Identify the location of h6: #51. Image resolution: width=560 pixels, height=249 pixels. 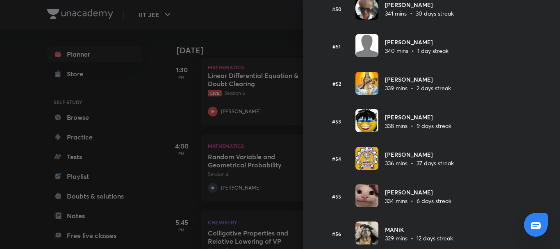
(336, 46).